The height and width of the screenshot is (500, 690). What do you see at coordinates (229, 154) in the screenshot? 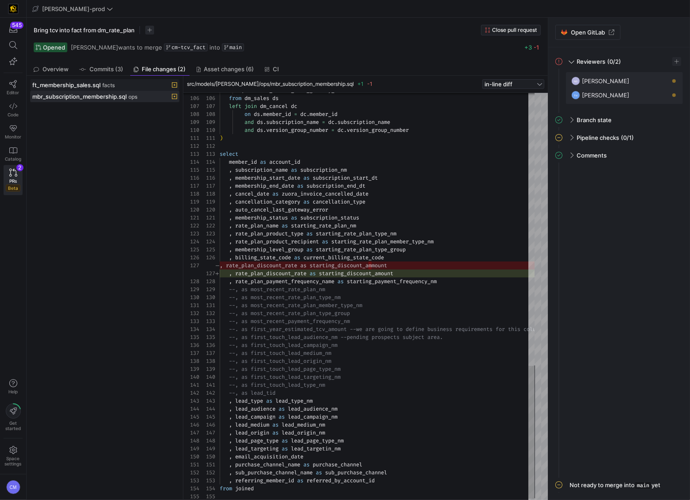
I see `span: select` at bounding box center [229, 154].